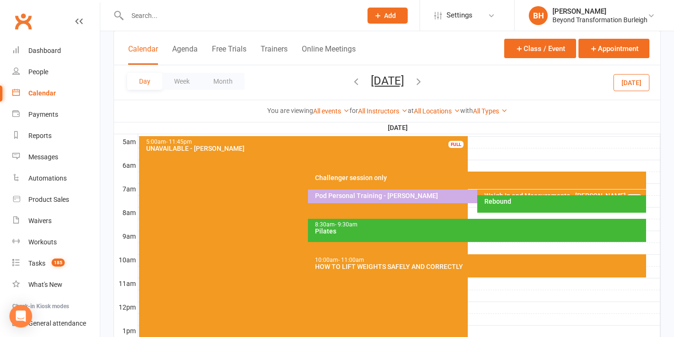 The width and height of the screenshot is (674, 337). What do you see at coordinates (43, 114) in the screenshot?
I see `div: Payments` at bounding box center [43, 114].